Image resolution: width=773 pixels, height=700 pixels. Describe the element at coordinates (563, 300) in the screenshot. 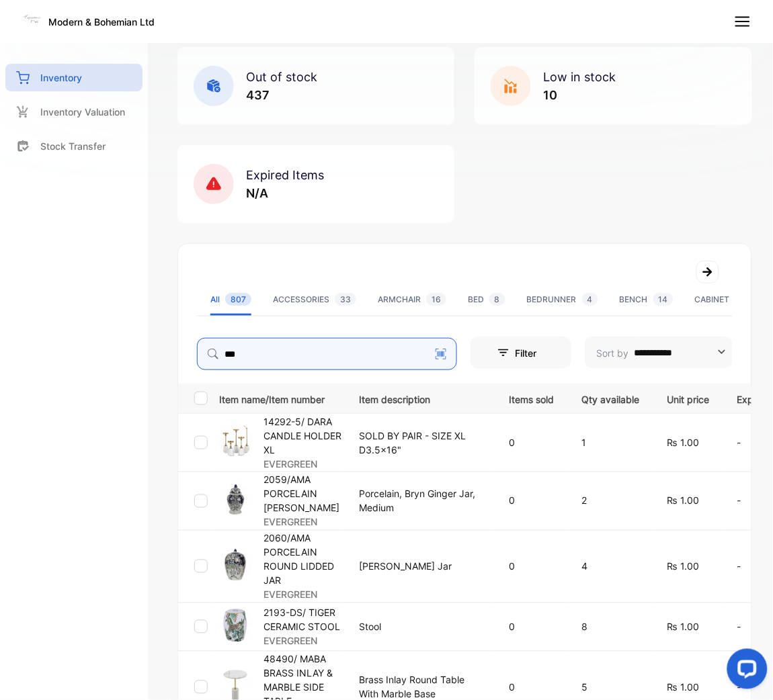

I see `div: BEDRUNNER` at that location.